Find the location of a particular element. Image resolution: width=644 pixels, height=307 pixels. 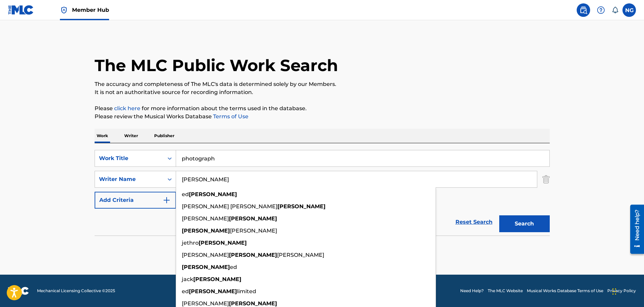

span: jethro is located at coordinates (190, 243).